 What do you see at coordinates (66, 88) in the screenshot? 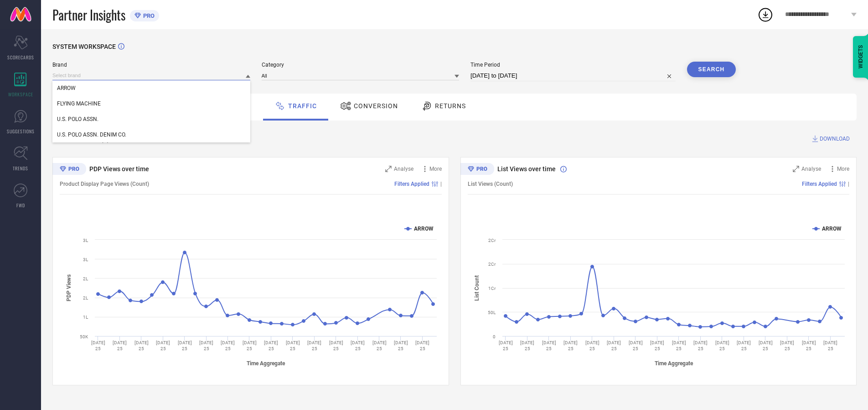
I see `span: ARROW` at bounding box center [66, 88].